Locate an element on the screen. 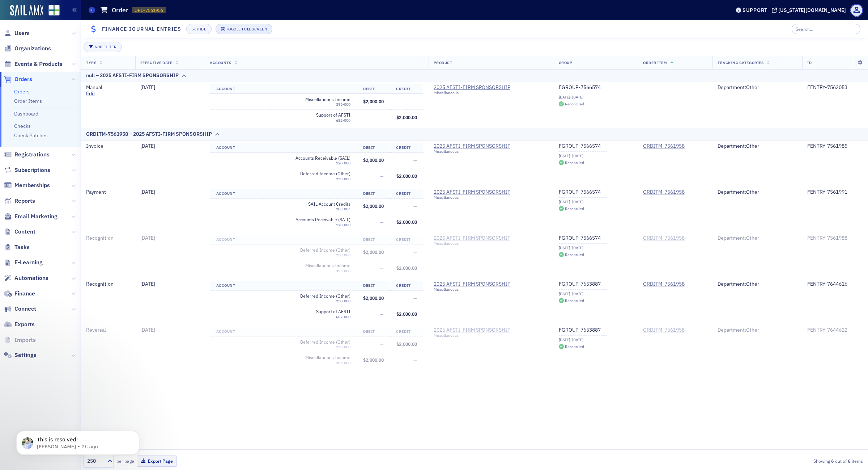 The height and width of the screenshot is (470, 868). a: Users is located at coordinates (17, 33).